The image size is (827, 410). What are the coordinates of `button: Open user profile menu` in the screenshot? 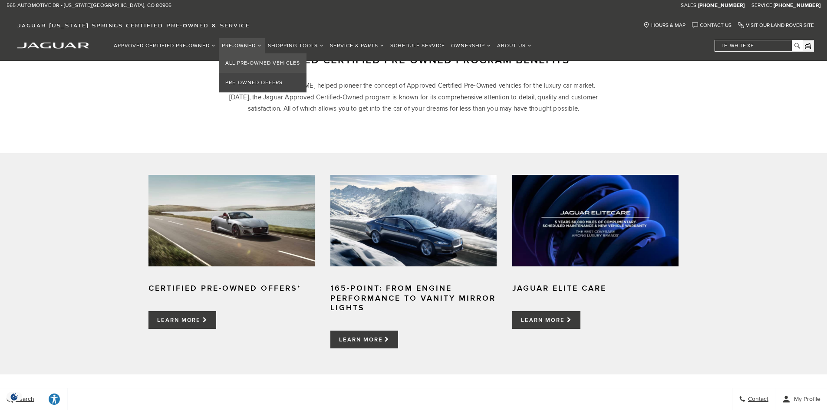 It's located at (801, 400).